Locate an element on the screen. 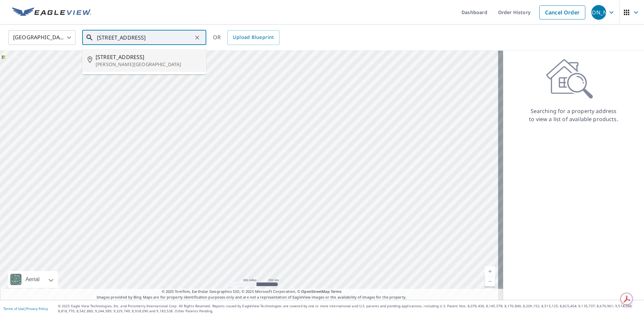 Image resolution: width=644 pixels, height=317 pixels. a: Current Level 5, Zoom Out is located at coordinates (490, 281).